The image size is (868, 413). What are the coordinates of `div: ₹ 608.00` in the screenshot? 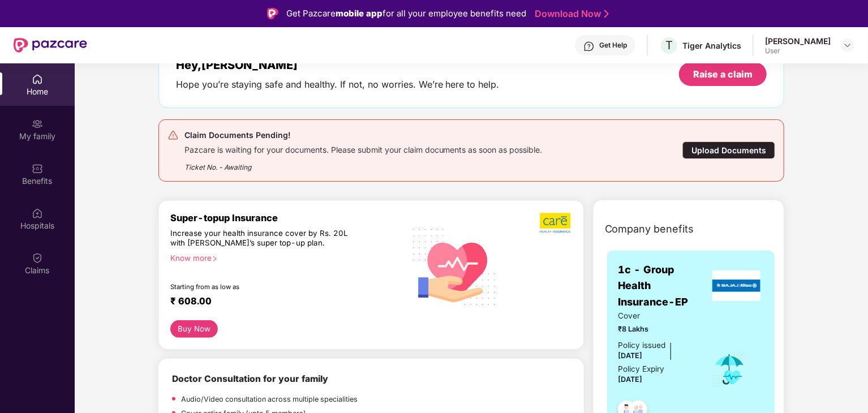 It's located at (282, 302).